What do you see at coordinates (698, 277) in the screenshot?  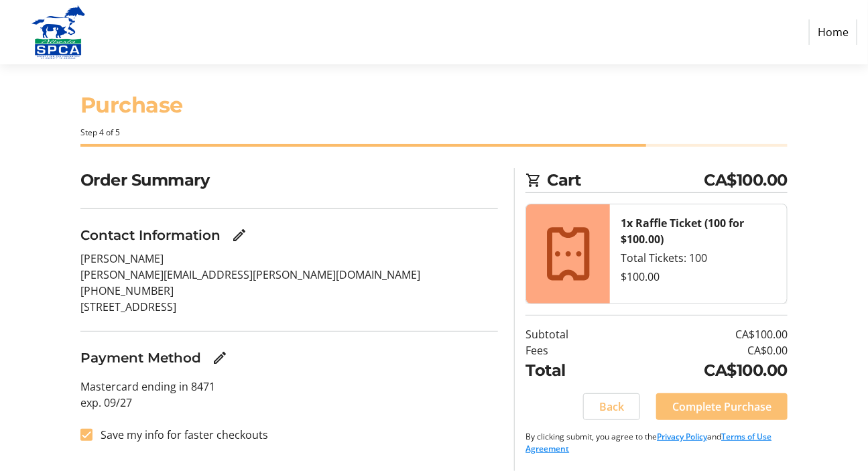 I see `div: $100.00` at bounding box center [698, 277].